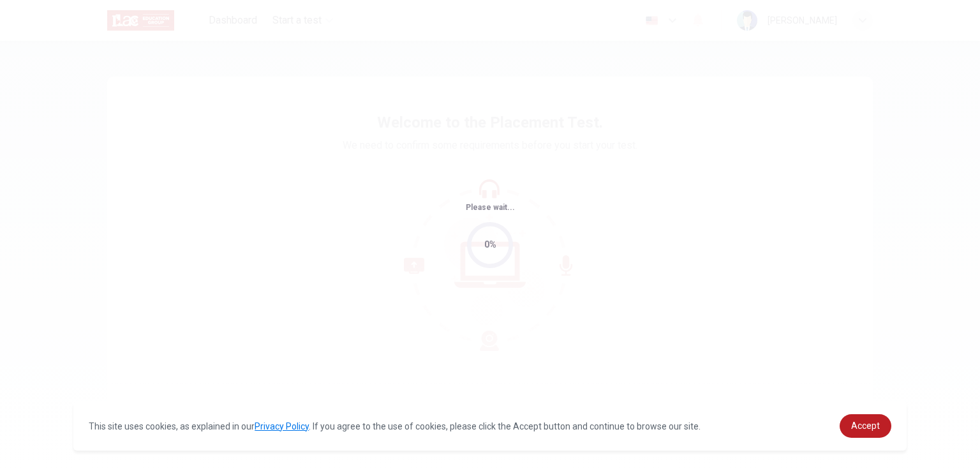 This screenshot has width=980, height=471. Describe the element at coordinates (865, 425) in the screenshot. I see `span: Accept` at that location.